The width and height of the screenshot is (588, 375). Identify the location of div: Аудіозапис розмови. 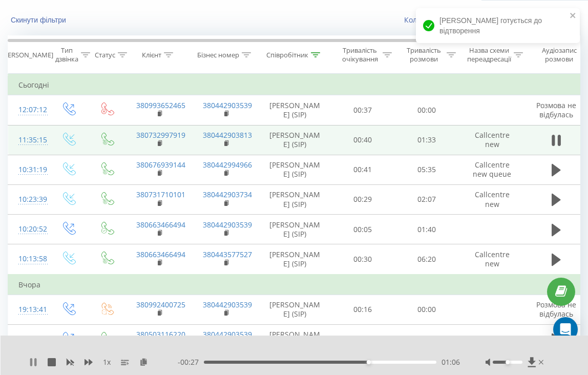
(559, 55).